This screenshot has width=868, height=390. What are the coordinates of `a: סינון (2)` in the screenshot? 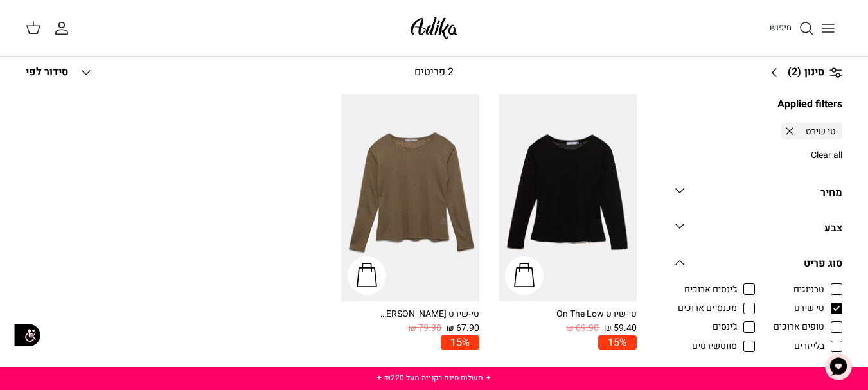 It's located at (802, 73).